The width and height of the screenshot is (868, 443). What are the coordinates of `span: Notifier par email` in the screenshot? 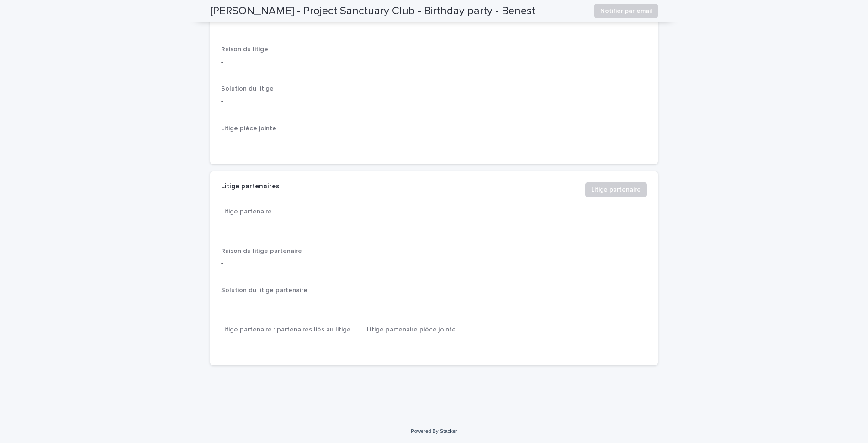 It's located at (626, 11).